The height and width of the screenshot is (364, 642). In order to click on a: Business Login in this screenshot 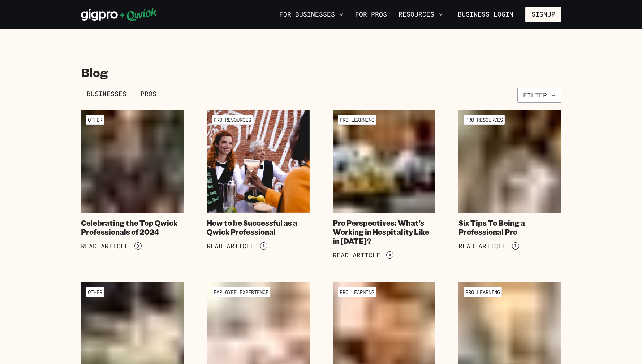, I will do `click(486, 14)`.